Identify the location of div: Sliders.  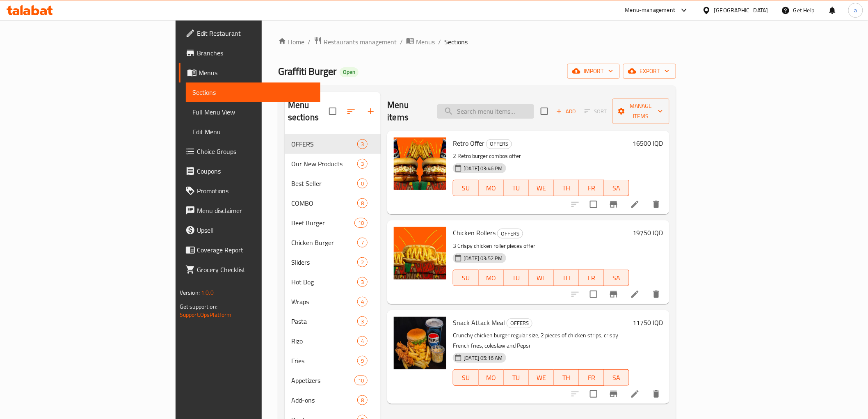
(324, 262).